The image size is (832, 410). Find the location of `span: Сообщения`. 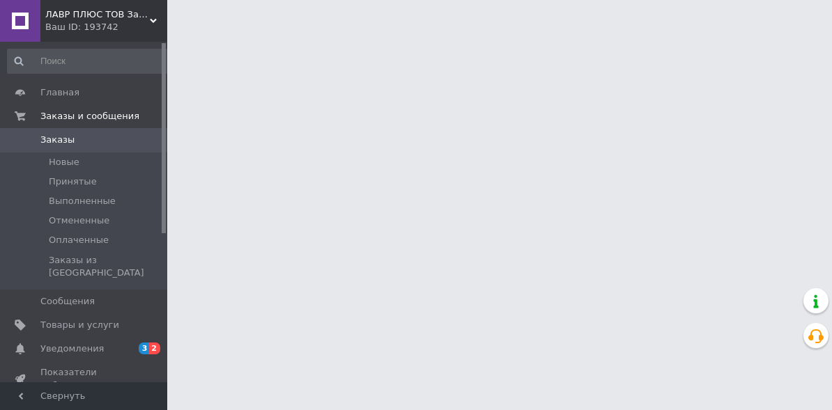

span: Сообщения is located at coordinates (68, 302).